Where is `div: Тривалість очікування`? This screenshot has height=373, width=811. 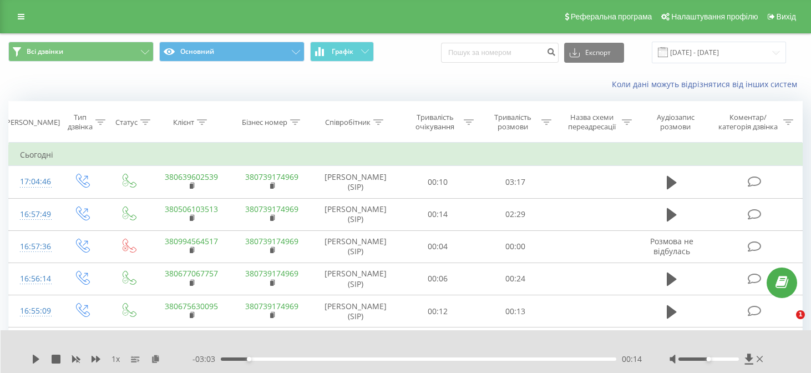 div: Тривалість очікування is located at coordinates (436, 122).